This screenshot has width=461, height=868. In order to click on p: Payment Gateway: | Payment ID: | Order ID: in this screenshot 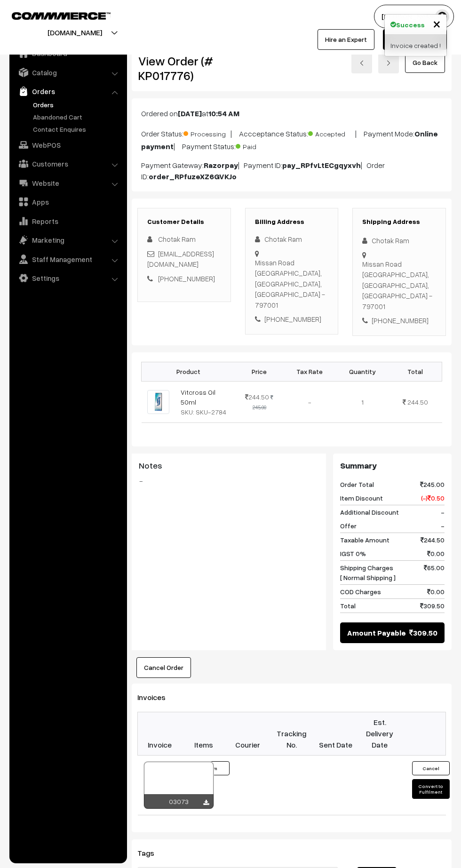, I will do `click(292, 171)`.